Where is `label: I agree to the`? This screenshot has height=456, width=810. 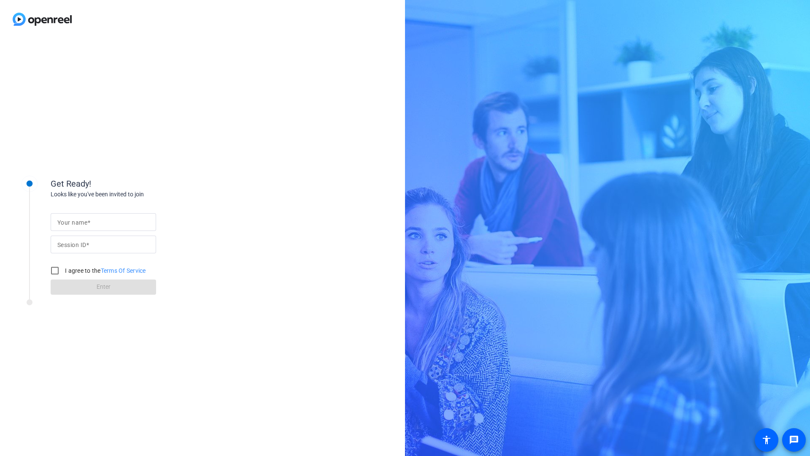 label: I agree to the is located at coordinates (105, 270).